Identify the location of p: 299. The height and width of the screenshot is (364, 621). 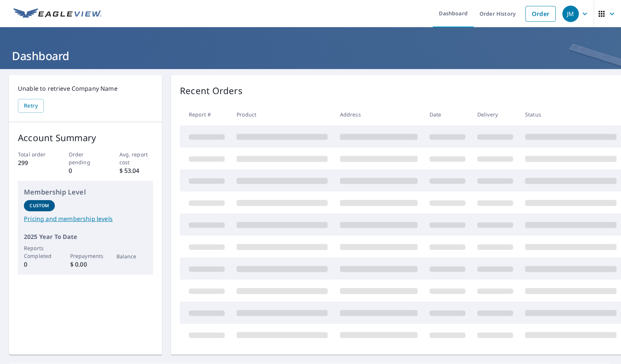
(34, 163).